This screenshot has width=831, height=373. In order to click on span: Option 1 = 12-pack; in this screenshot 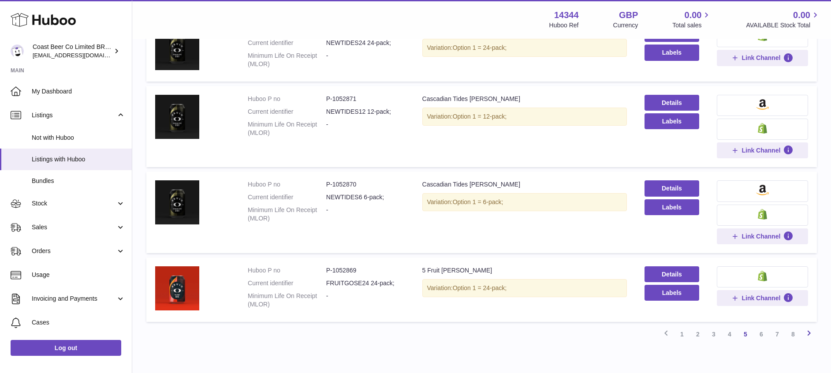, I will do `click(480, 116)`.